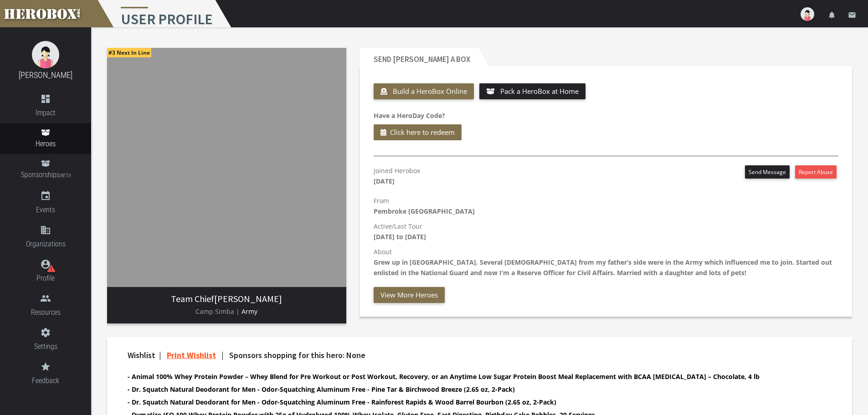  Describe the element at coordinates (409, 115) in the screenshot. I see `b: Have a HeroDay Code?` at that location.